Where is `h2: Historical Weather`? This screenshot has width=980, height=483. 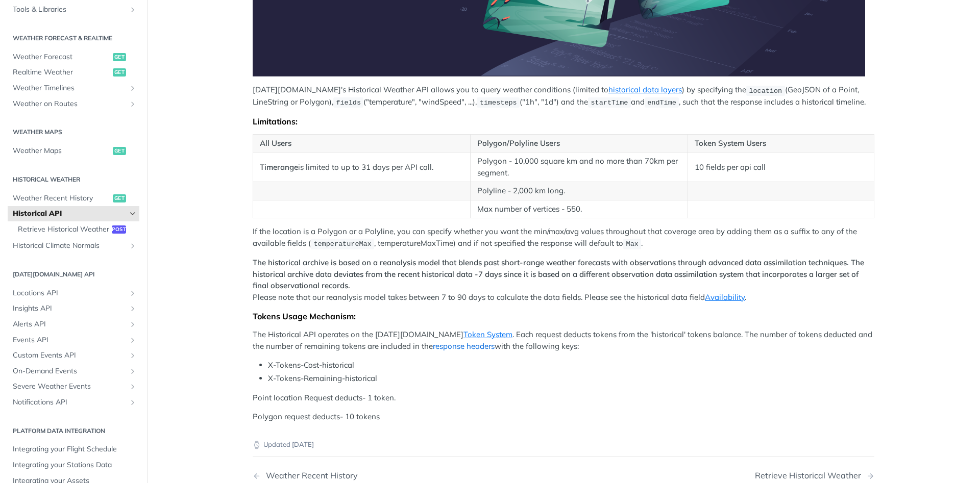
h2: Historical Weather is located at coordinates (73, 179).